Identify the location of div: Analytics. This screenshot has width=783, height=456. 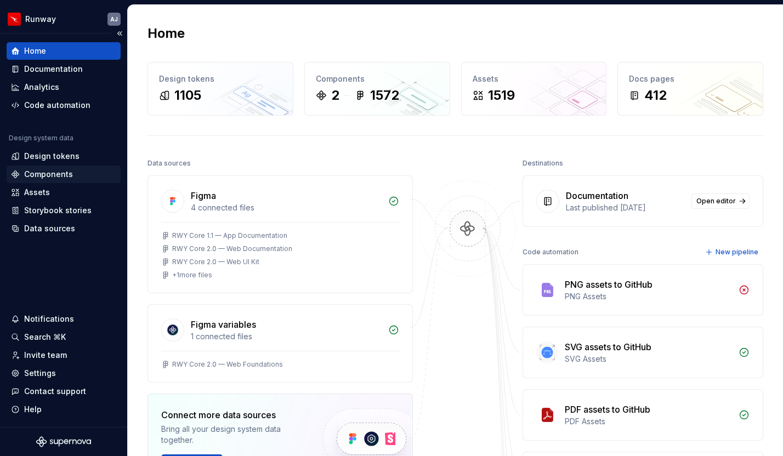
(42, 87).